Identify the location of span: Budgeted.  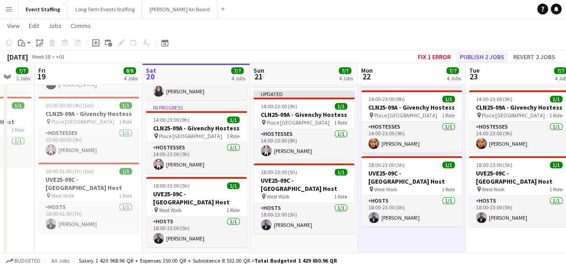
(27, 260).